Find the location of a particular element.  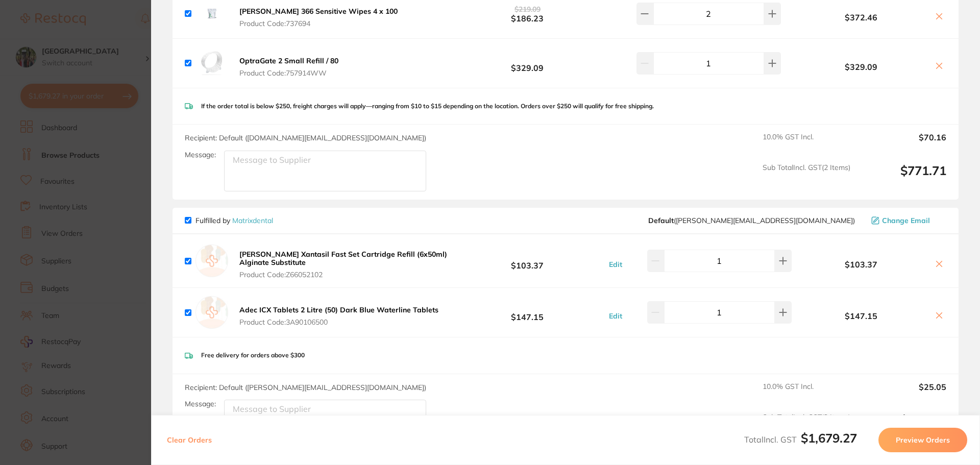

span: peter@matrixdental.com.au is located at coordinates (752, 220).